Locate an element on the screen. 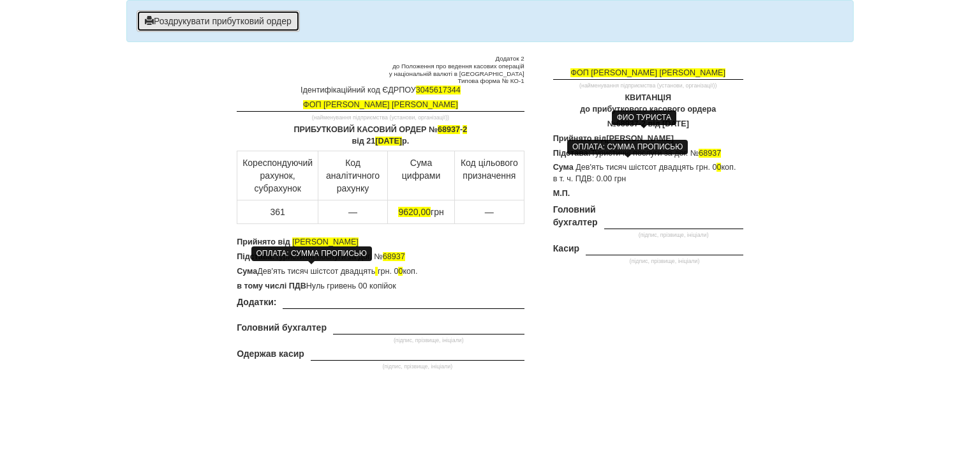  b: в тому числі ПДВ is located at coordinates (272, 286).